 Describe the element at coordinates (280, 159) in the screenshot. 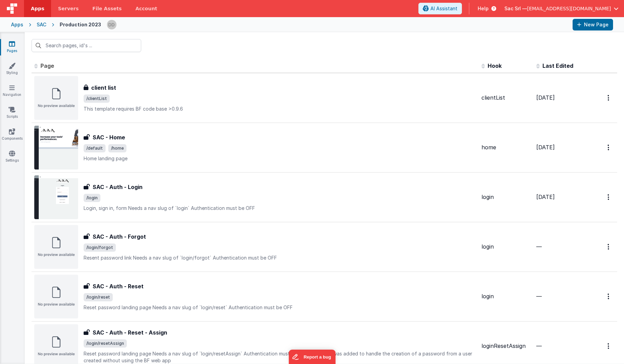

I see `p: Home landing page` at that location.